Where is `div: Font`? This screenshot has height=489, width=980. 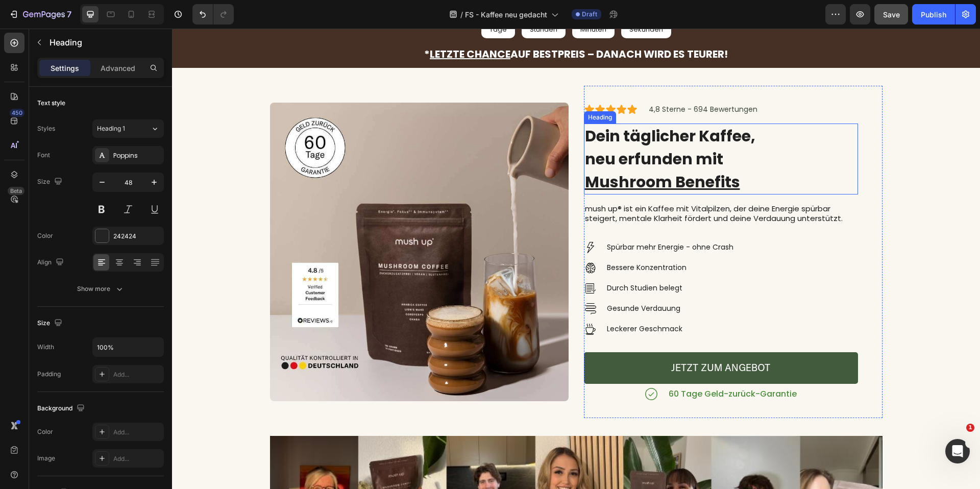
div: Font is located at coordinates (44, 155).